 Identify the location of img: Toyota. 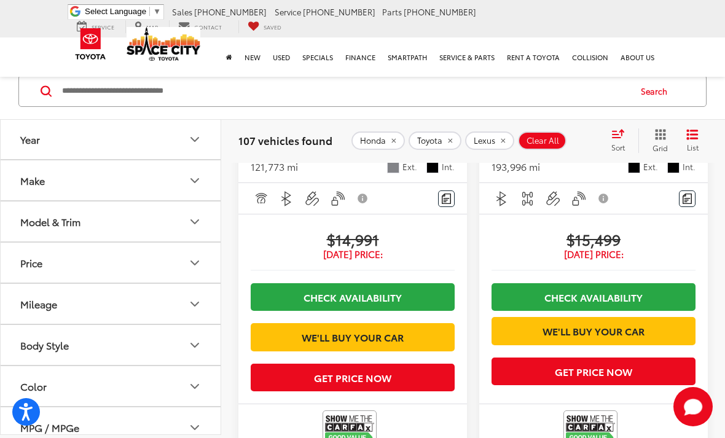
(90, 44).